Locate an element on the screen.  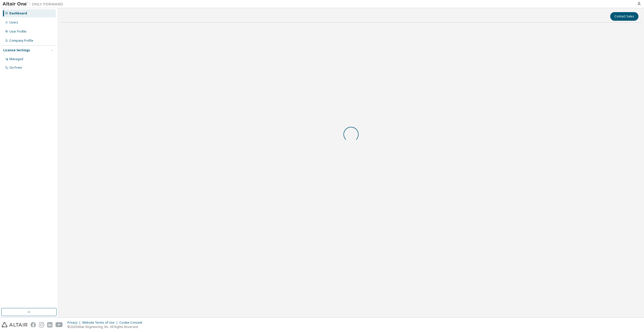
div: Website Terms of Use is located at coordinates (101, 323).